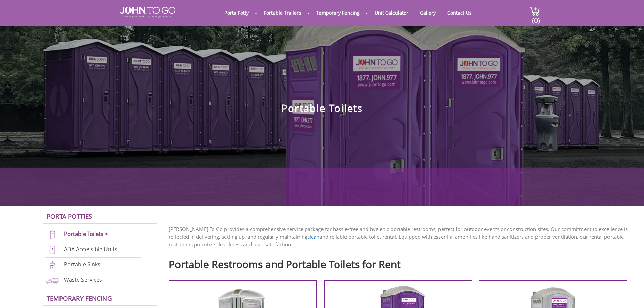 This screenshot has width=644, height=308. Describe the element at coordinates (148, 12) in the screenshot. I see `img: JOHN to go` at that location.